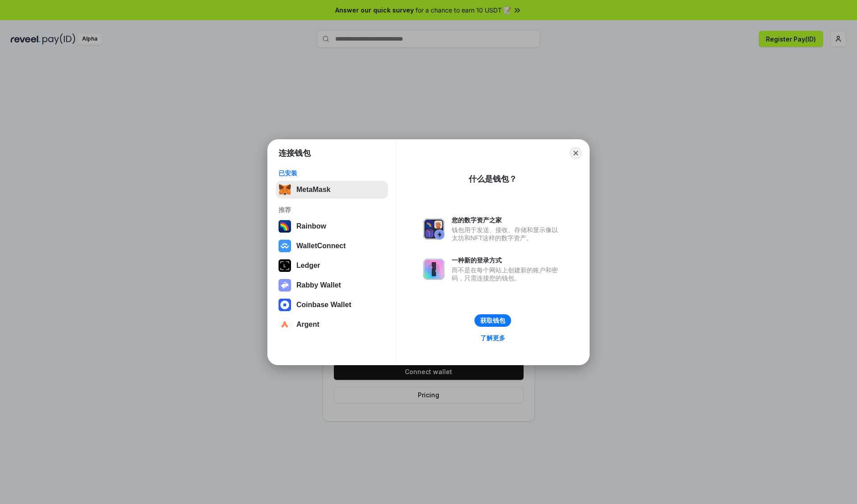 Image resolution: width=857 pixels, height=504 pixels. Describe the element at coordinates (332, 285) in the screenshot. I see `button: Rabby Wallet` at that location.